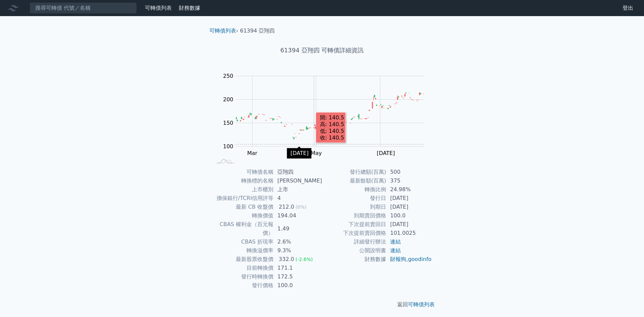 The width and height of the screenshot is (644, 317). What do you see at coordinates (298, 172) in the screenshot?
I see `td: 亞翔四` at bounding box center [298, 172].